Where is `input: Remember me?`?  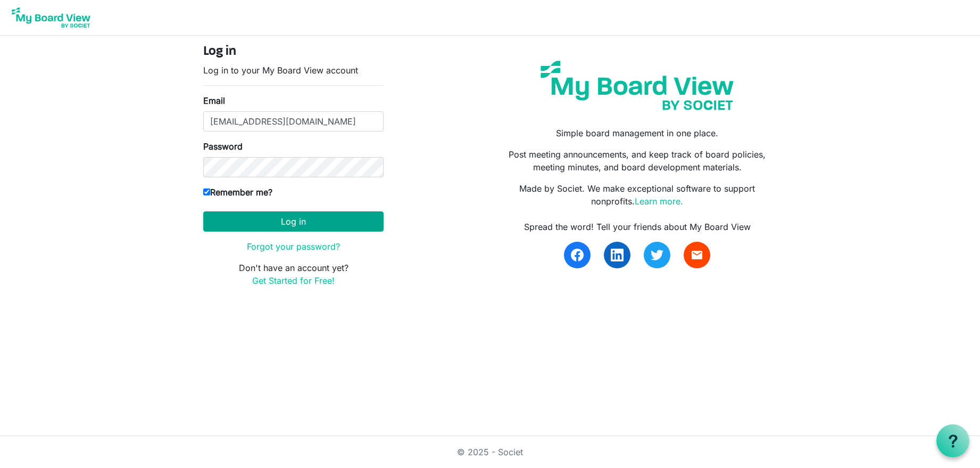
input: Remember me? is located at coordinates (206, 192).